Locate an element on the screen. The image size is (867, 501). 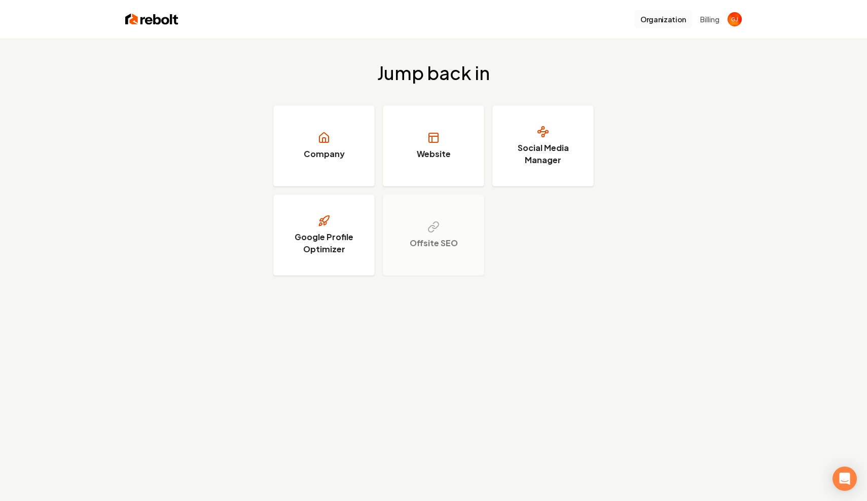
h3: Social Media Manager is located at coordinates (543, 154).